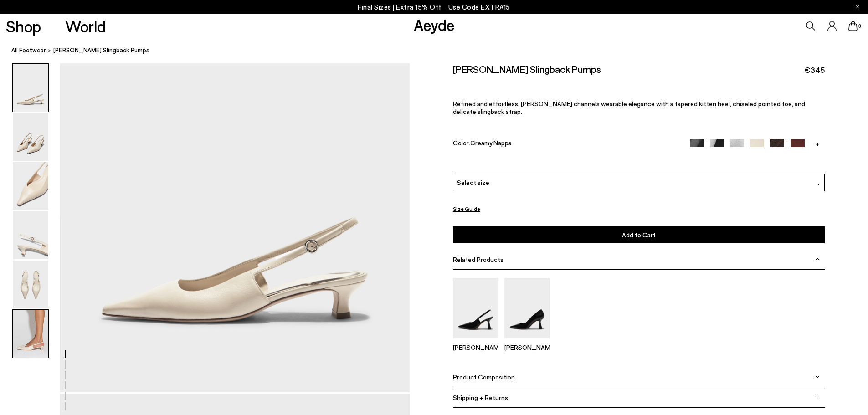 This screenshot has height=415, width=868. I want to click on div: Color:, so click(566, 144).